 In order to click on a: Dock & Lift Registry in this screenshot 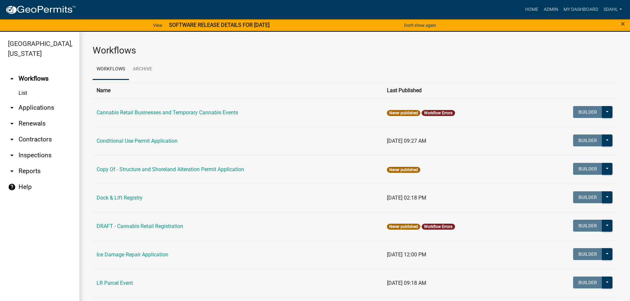, I will do `click(119, 198)`.